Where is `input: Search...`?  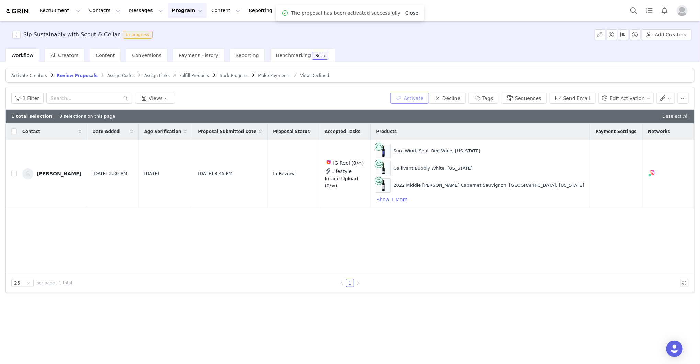
input: Search... is located at coordinates (89, 98).